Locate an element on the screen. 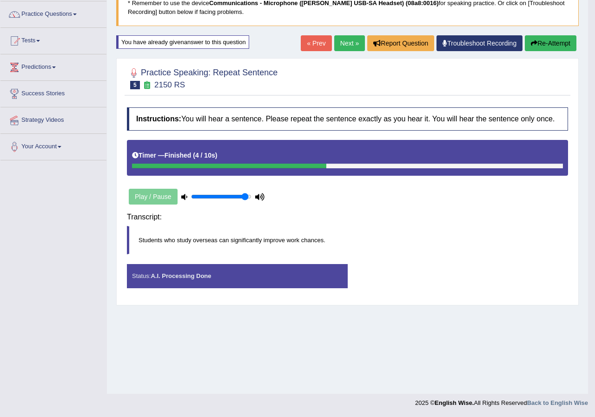 Image resolution: width=595 pixels, height=417 pixels. h2: Practice Speaking: Repeat Sentence is located at coordinates (202, 78).